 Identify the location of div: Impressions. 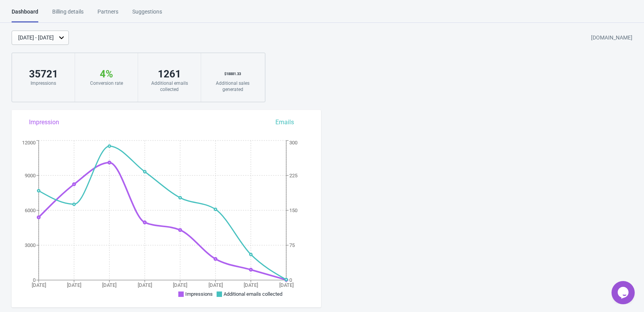
(43, 83).